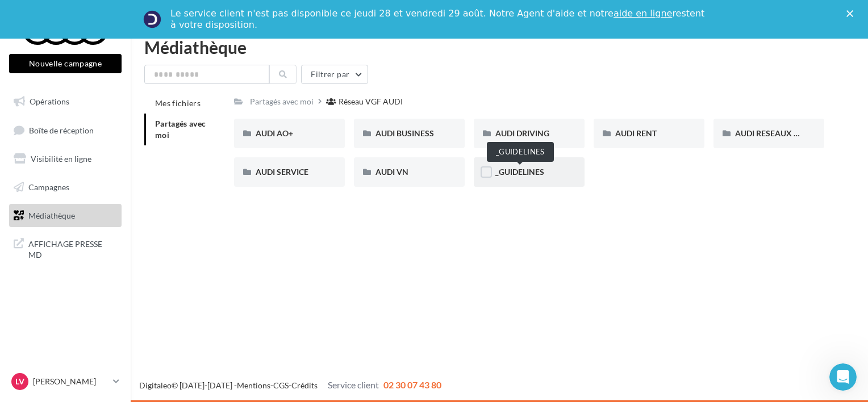 This screenshot has width=868, height=402. What do you see at coordinates (274, 133) in the screenshot?
I see `span: AUDI AO+` at bounding box center [274, 133].